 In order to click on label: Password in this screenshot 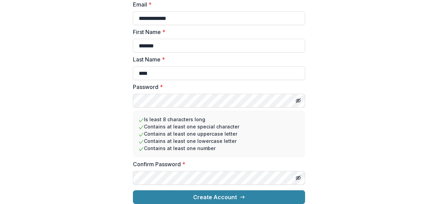, I will do `click(217, 87)`.